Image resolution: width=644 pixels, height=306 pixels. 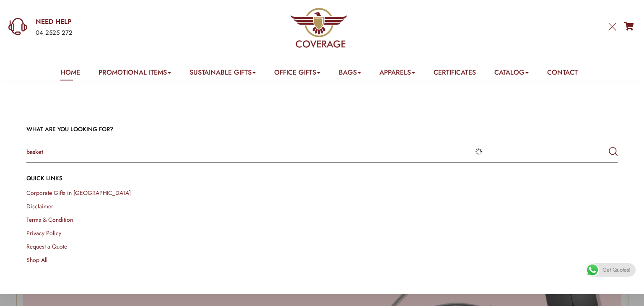 What do you see at coordinates (223, 74) in the screenshot?
I see `a: Sustainable Gifts` at bounding box center [223, 74].